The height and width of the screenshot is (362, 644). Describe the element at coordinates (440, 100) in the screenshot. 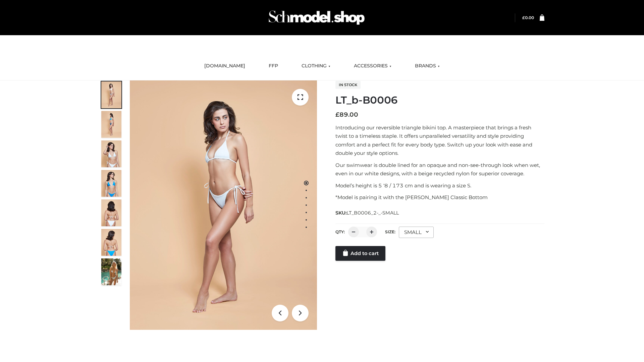

I see `h1: LT_b-B0006` at that location.